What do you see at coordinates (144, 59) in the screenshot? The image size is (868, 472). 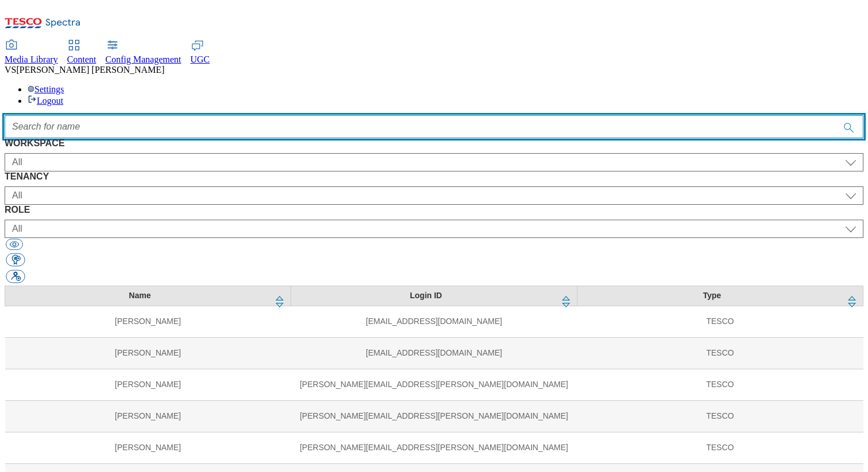 I see `span: Config Management` at bounding box center [144, 59].